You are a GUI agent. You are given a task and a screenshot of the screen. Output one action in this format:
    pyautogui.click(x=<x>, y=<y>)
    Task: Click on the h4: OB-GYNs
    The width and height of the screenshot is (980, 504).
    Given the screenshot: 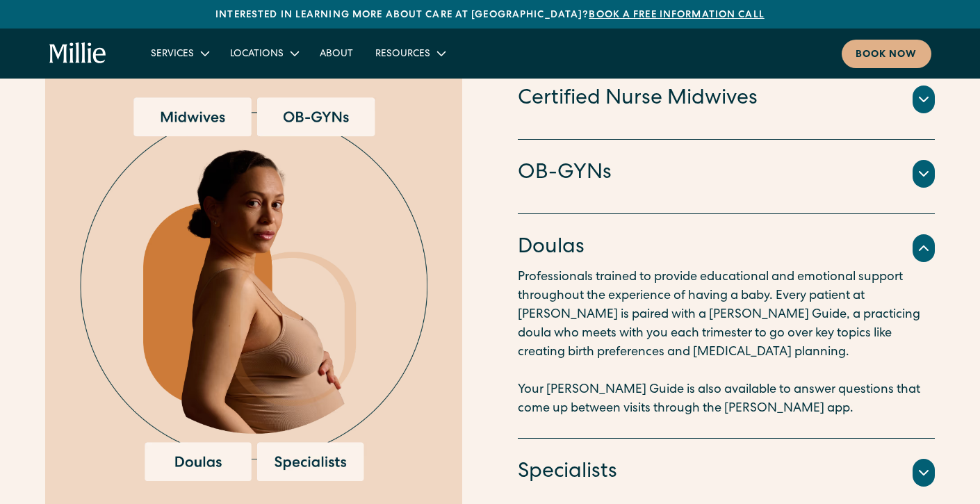 What is the action you would take?
    pyautogui.click(x=565, y=174)
    